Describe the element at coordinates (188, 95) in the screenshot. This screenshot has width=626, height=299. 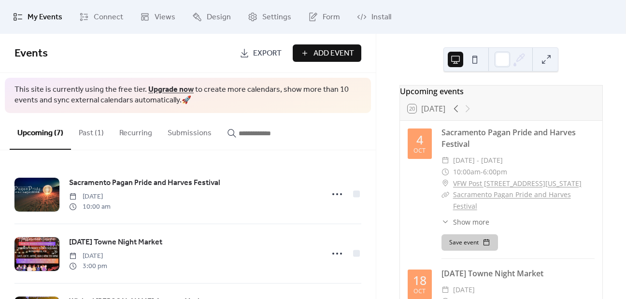
I see `span: This site is currently using the free tier. to create more calendars, show more than 10 events an...` at that location.